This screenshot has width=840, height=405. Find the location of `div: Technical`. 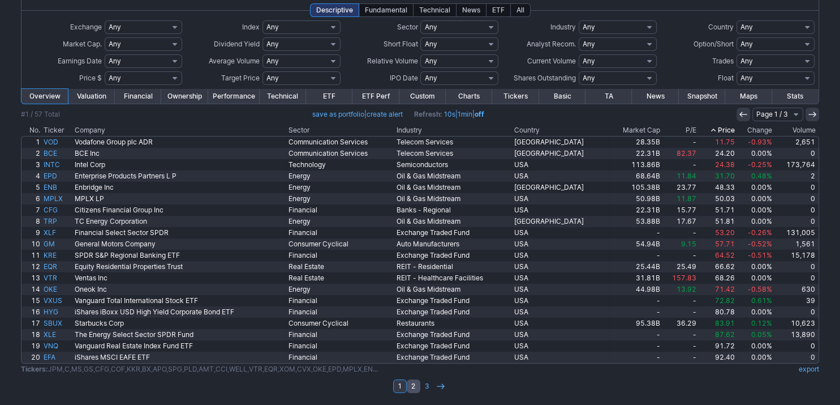

div: Technical is located at coordinates (435, 10).